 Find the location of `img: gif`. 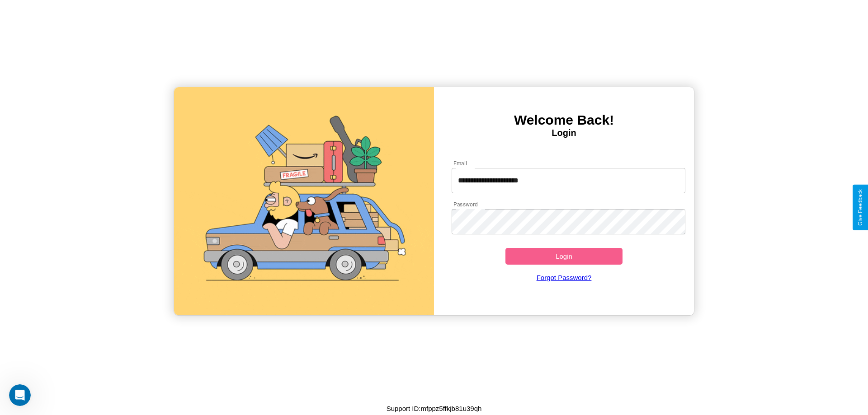

img: gif is located at coordinates (304, 201).